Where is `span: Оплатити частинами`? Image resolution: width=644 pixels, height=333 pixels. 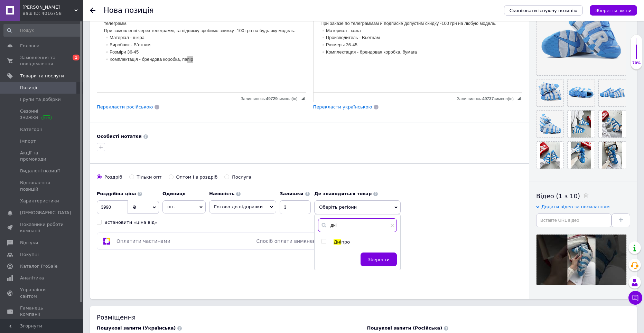
span: Оплатити частинами is located at coordinates (143, 241).